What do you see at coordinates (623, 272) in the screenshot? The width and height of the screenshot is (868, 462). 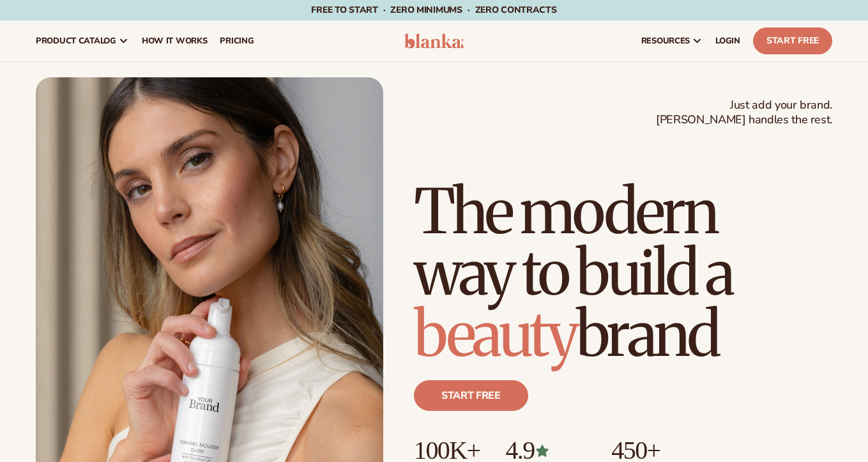 I see `h1: The modern way to build a brand` at bounding box center [623, 272].